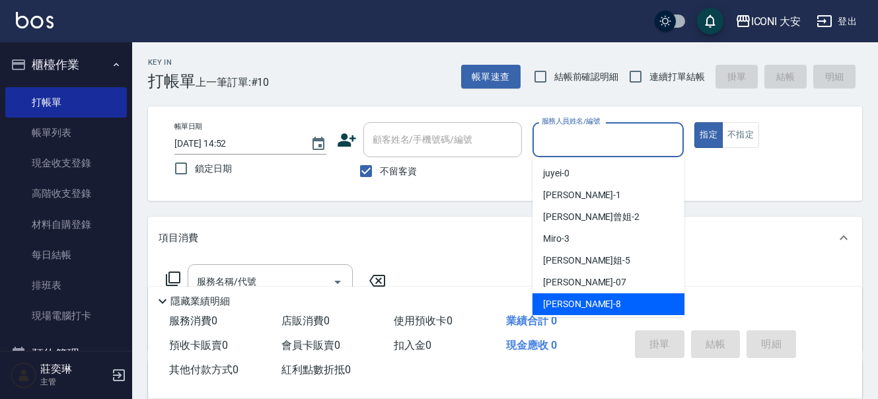 The height and width of the screenshot is (399, 878). Describe the element at coordinates (768, 21) in the screenshot. I see `button: ICONI 大安` at that location.